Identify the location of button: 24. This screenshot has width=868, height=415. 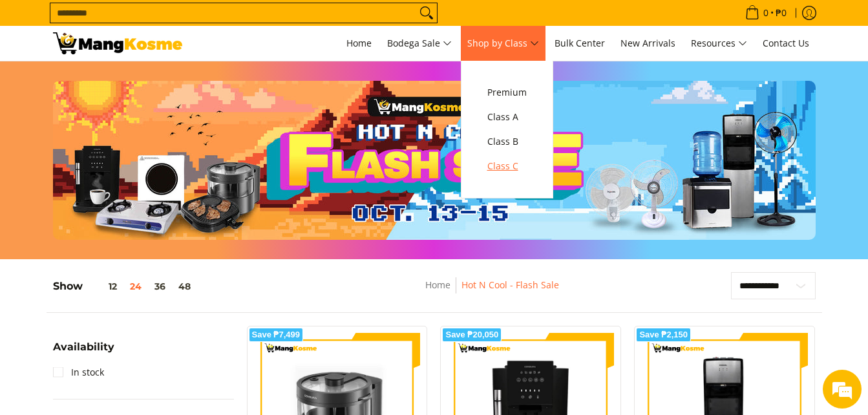
(136, 286).